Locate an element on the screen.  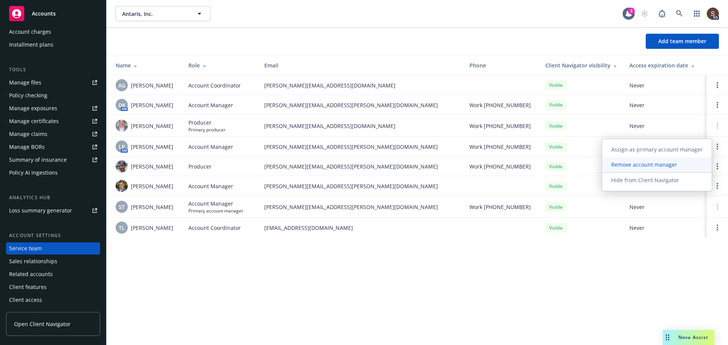
a: Manage files is located at coordinates (53, 83).